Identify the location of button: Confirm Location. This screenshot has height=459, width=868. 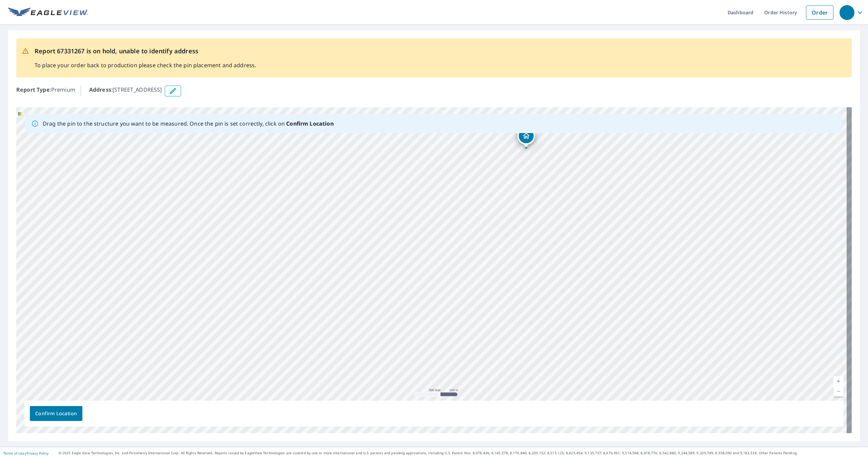
(56, 413).